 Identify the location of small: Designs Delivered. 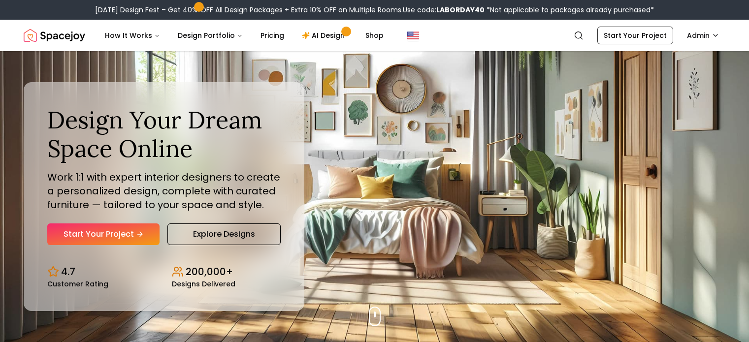
(203, 284).